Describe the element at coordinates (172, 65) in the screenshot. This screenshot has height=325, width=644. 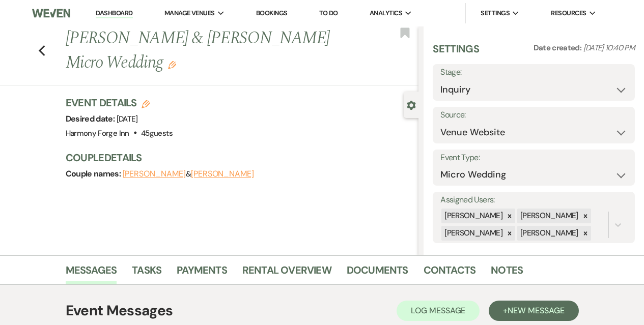
I see `button: Edit` at that location.